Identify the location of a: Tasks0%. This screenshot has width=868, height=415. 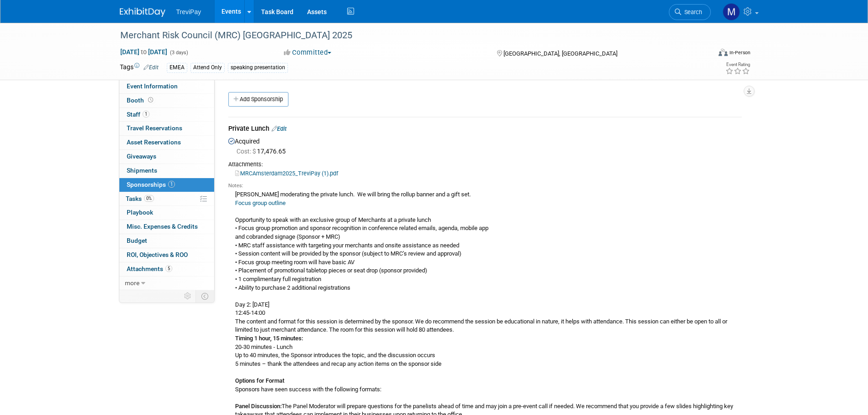
(167, 199).